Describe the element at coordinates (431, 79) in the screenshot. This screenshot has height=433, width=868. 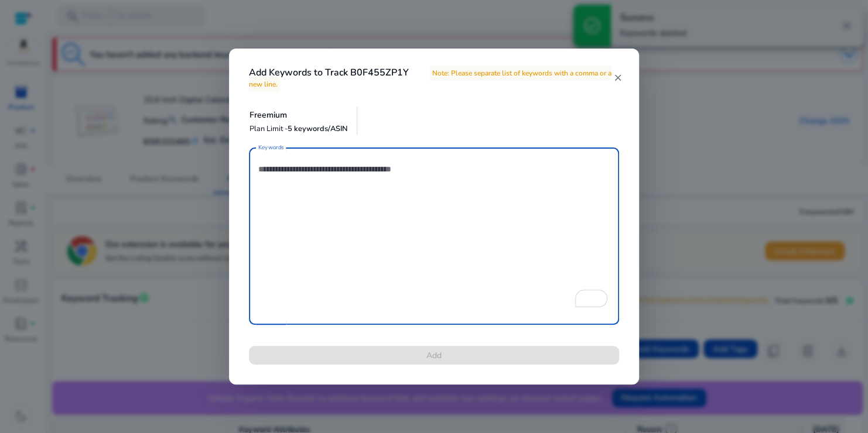
I see `h4: Add Keywords to Track B0F455ZP1Y` at that location.